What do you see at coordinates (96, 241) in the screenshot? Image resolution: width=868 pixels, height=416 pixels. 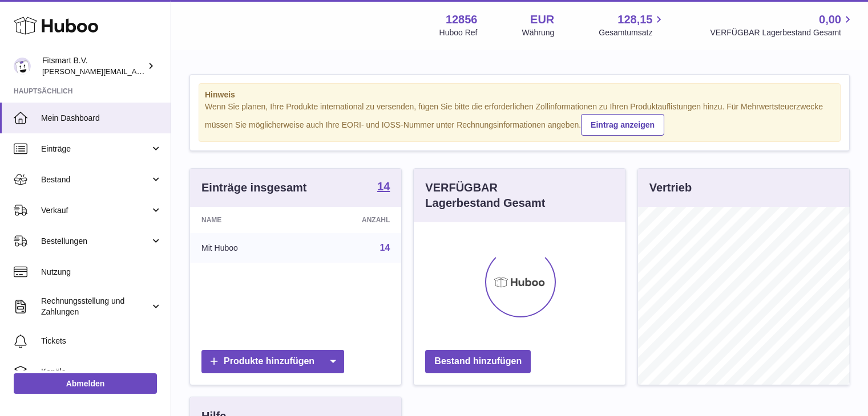 I see `span: Bestellungen` at bounding box center [96, 241].